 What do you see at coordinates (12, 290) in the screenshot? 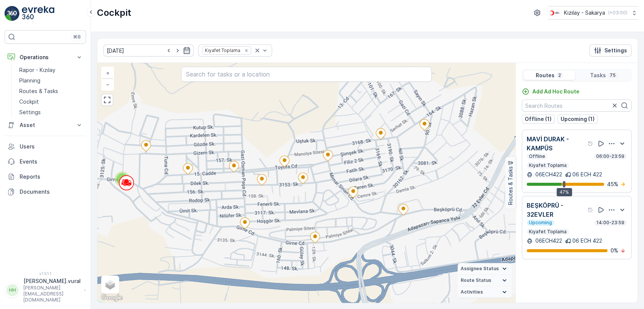
I see `div: HH` at bounding box center [12, 290].